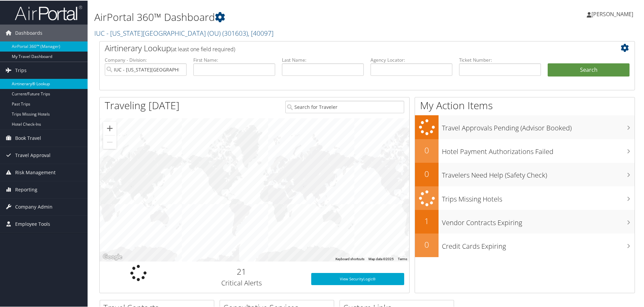  I want to click on img: Google, so click(112, 257).